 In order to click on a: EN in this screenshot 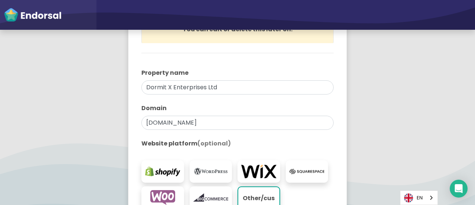, I will do `click(419, 197)`.